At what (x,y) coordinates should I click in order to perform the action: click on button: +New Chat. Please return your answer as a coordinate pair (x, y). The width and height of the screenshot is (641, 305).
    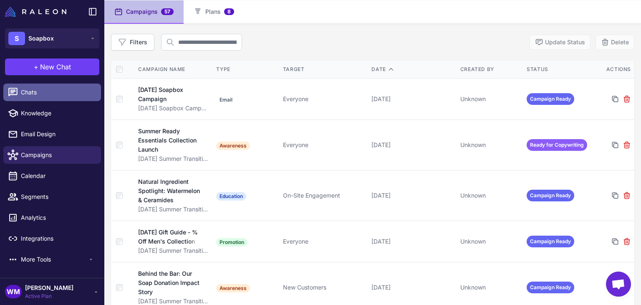
    Looking at the image, I should click on (52, 67).